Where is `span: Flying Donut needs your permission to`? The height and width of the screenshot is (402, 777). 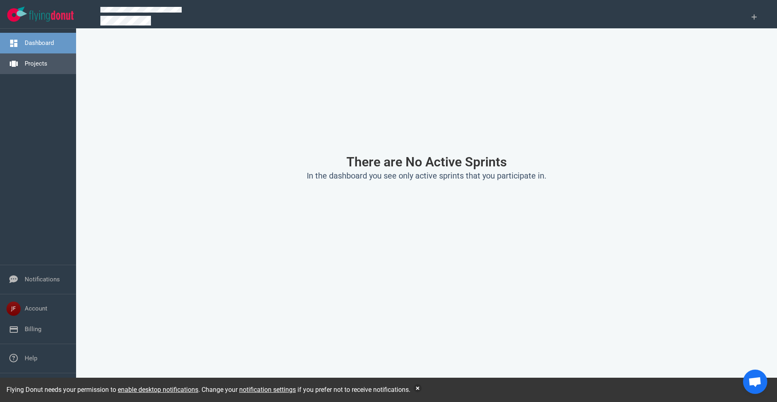
span: Flying Donut needs your permission to is located at coordinates (102, 389).